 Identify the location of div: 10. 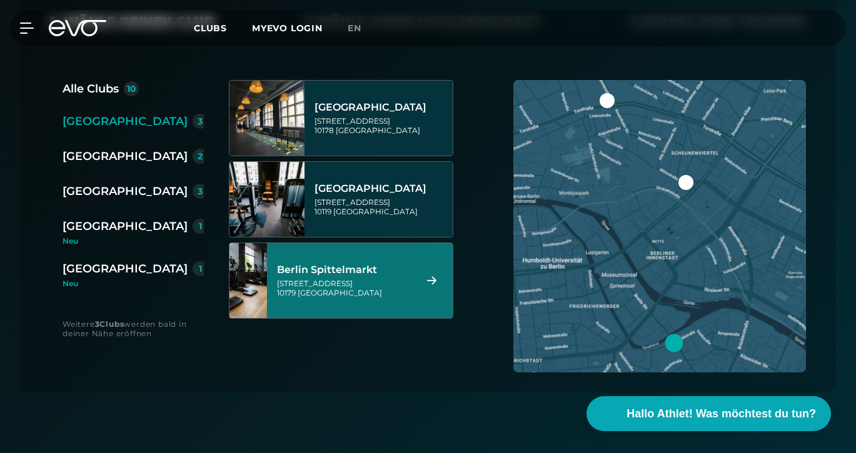
(131, 89).